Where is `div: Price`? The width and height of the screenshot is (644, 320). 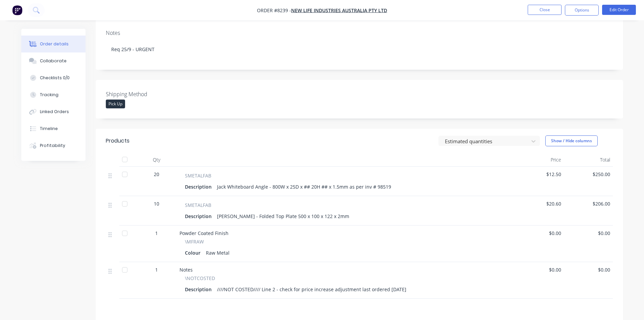 div: Price is located at coordinates (539, 160).